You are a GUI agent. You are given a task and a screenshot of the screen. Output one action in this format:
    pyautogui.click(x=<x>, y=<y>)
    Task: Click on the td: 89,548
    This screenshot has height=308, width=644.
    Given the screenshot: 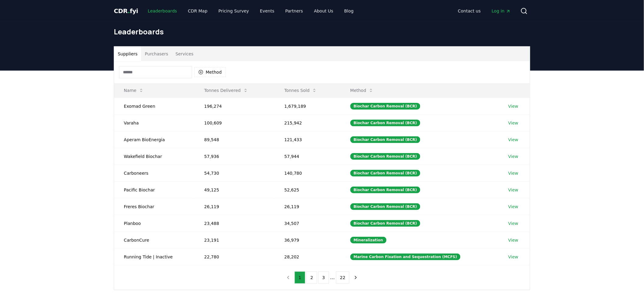 What is the action you would take?
    pyautogui.click(x=235, y=140)
    